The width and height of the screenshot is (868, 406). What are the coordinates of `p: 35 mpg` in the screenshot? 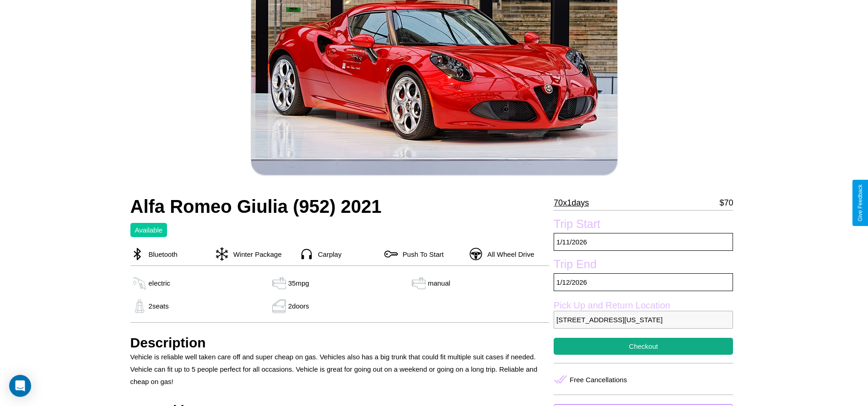 It's located at (299, 283).